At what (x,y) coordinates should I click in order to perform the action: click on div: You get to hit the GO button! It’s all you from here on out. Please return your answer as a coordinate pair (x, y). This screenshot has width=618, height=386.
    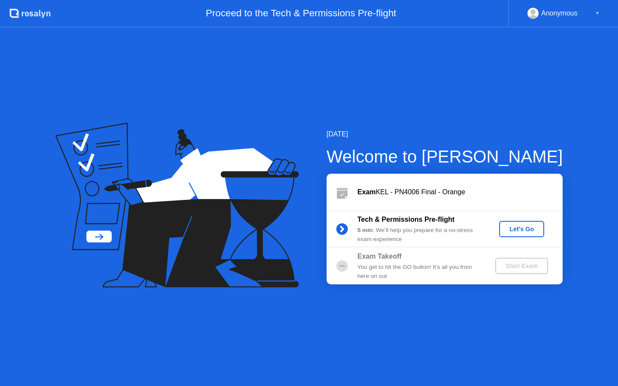
    Looking at the image, I should click on (420, 272).